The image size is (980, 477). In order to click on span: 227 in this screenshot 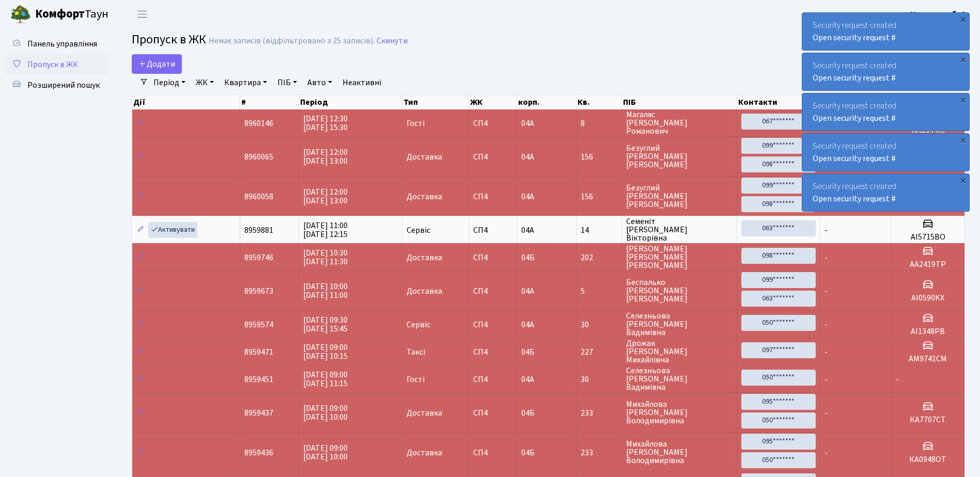, I will do `click(599, 352)`.